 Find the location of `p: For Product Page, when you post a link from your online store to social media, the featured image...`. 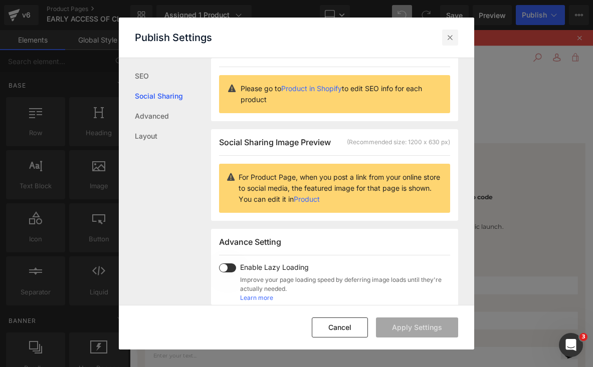

p: For Product Page, when you post a link from your online store to social media, the featured image... is located at coordinates (340, 188).